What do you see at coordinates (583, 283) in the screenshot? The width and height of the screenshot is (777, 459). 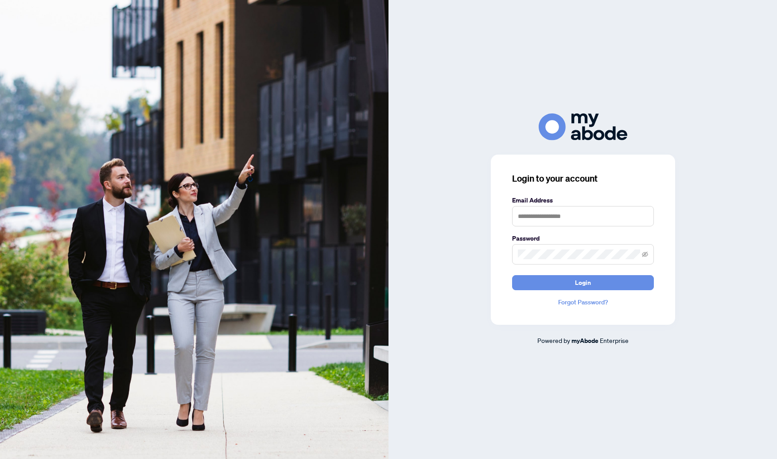 I see `span: Login` at bounding box center [583, 283].